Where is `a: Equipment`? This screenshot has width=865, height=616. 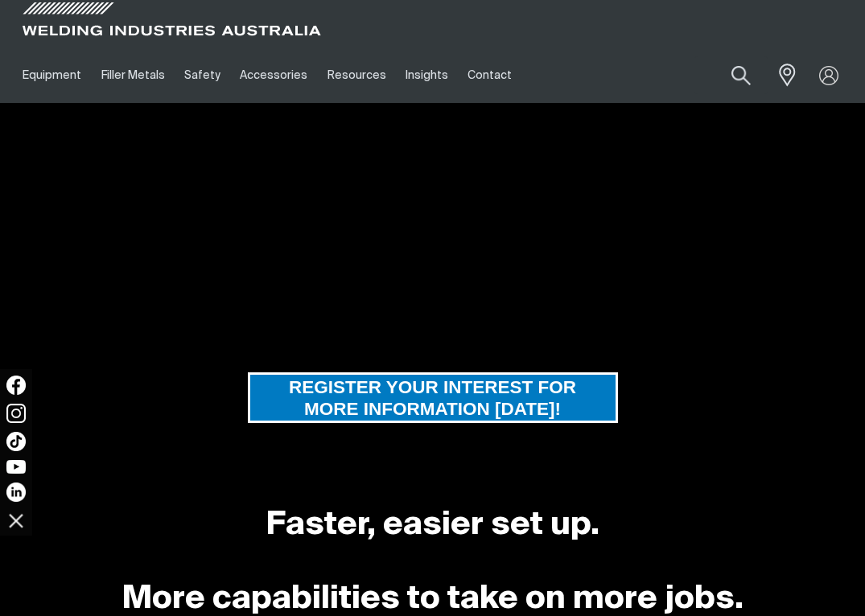
a: Equipment is located at coordinates (52, 75).